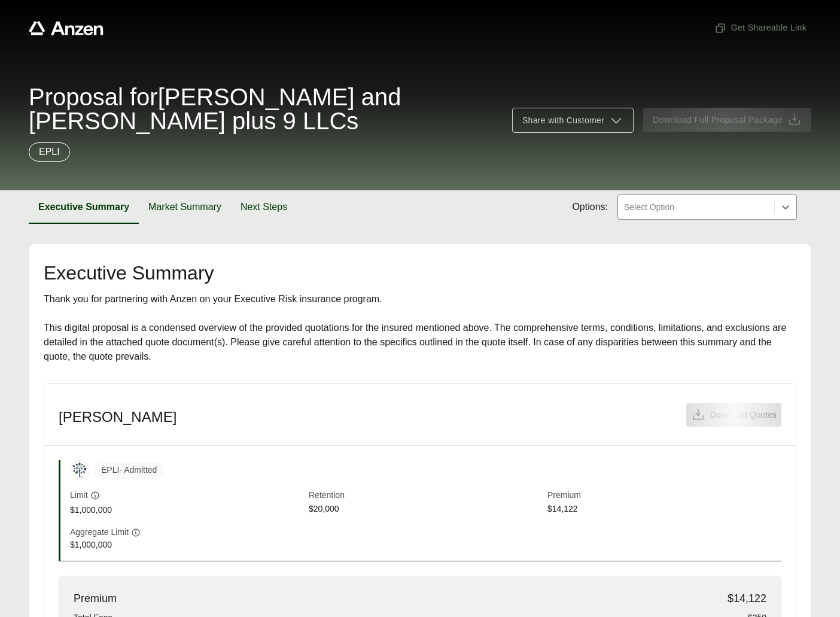  Describe the element at coordinates (264, 207) in the screenshot. I see `button: Next Steps` at that location.